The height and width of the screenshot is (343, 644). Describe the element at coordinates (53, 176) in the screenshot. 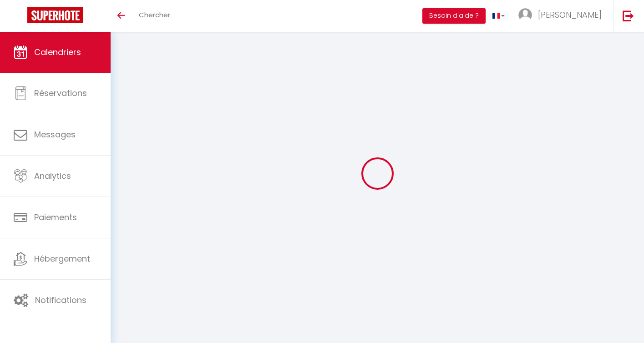

I see `span: Analytics` at that location.